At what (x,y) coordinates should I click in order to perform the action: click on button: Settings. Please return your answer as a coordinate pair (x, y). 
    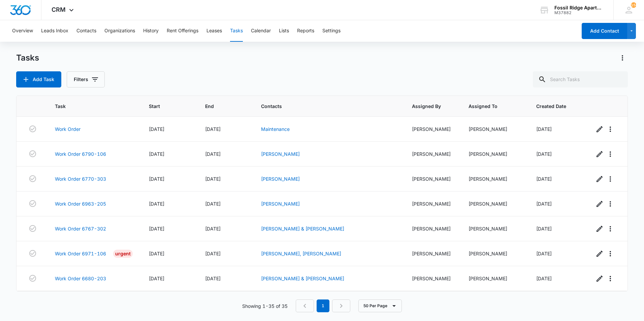
    Looking at the image, I should click on (331, 31).